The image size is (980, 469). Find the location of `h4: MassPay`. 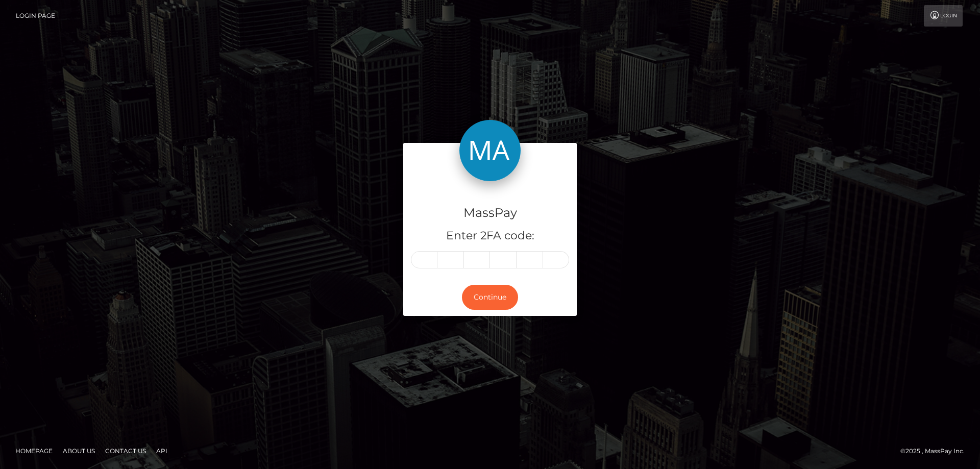

h4: MassPay is located at coordinates (490, 213).